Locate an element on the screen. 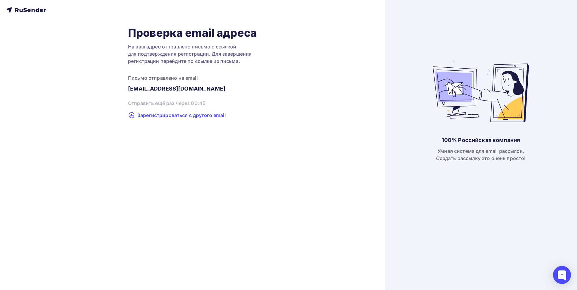 Image resolution: width=577 pixels, height=290 pixels. span: Зарегистрироваться с другого email is located at coordinates (182, 115).